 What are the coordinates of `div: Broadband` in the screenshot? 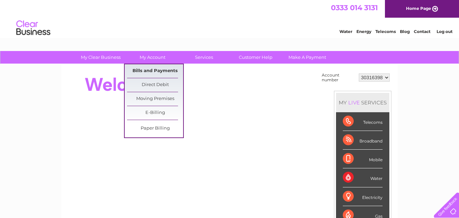 It's located at (363, 140).